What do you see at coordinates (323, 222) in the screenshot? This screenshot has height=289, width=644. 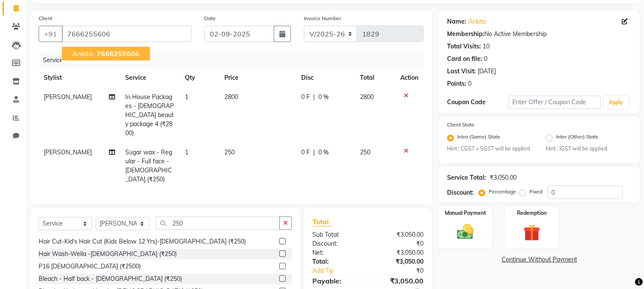 I see `span: Total` at bounding box center [323, 222].